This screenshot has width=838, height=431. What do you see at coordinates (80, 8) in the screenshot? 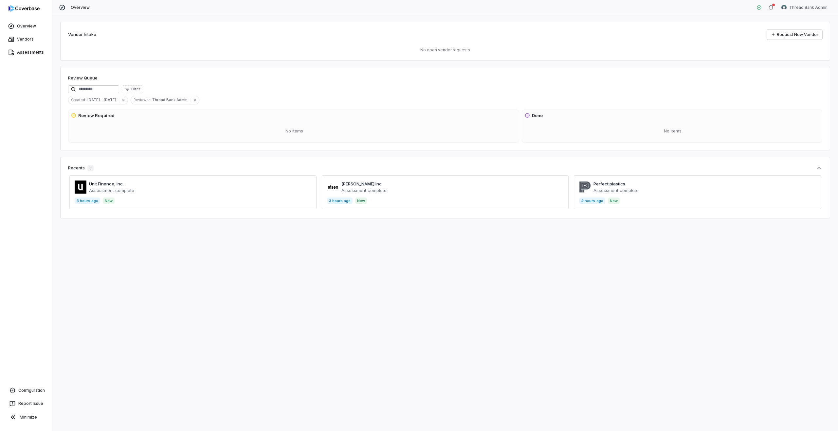
I see `span: Overview` at bounding box center [80, 8].